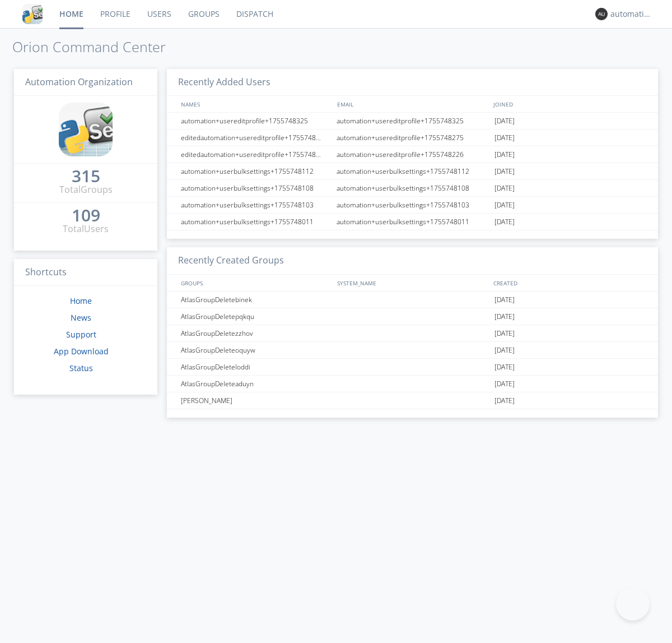 The width and height of the screenshot is (672, 643). What do you see at coordinates (254, 104) in the screenshot?
I see `div: NAMES` at bounding box center [254, 104].